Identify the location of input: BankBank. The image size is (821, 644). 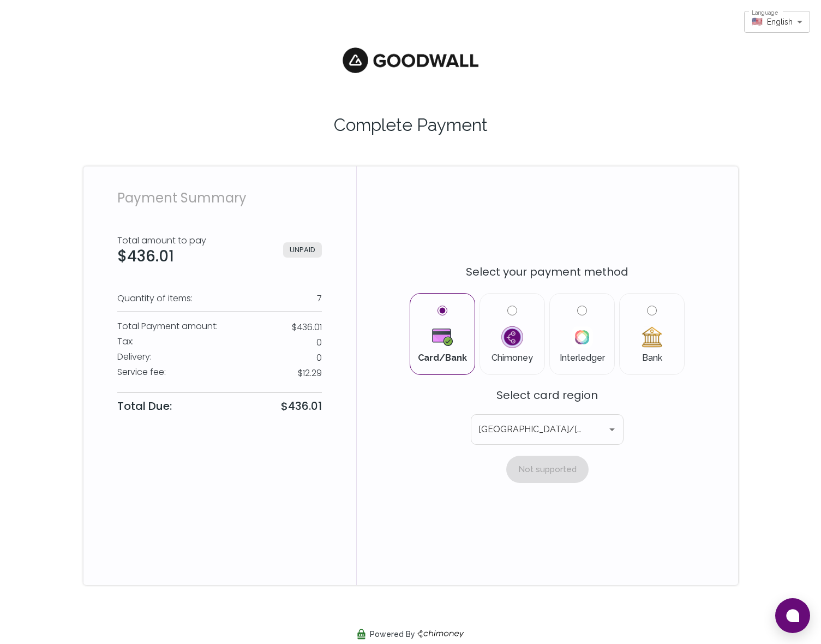
(652, 311).